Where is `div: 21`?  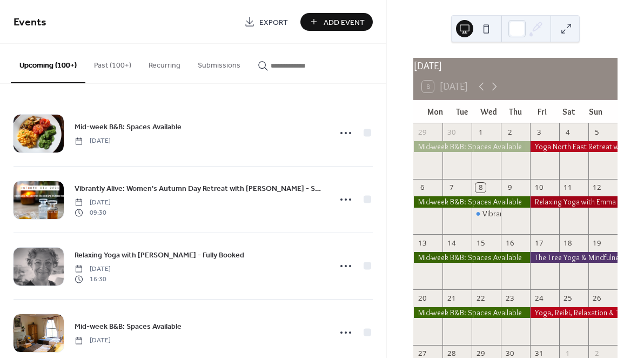
div: 21 is located at coordinates (452, 299).